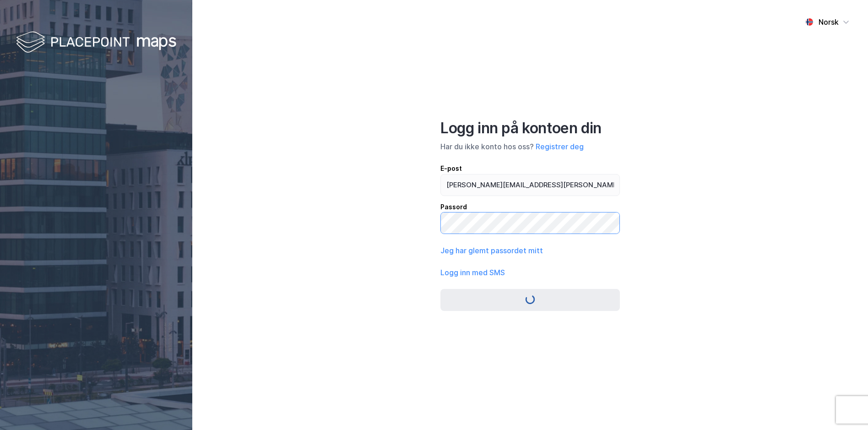  I want to click on button: Logg inn med SMS, so click(473, 273).